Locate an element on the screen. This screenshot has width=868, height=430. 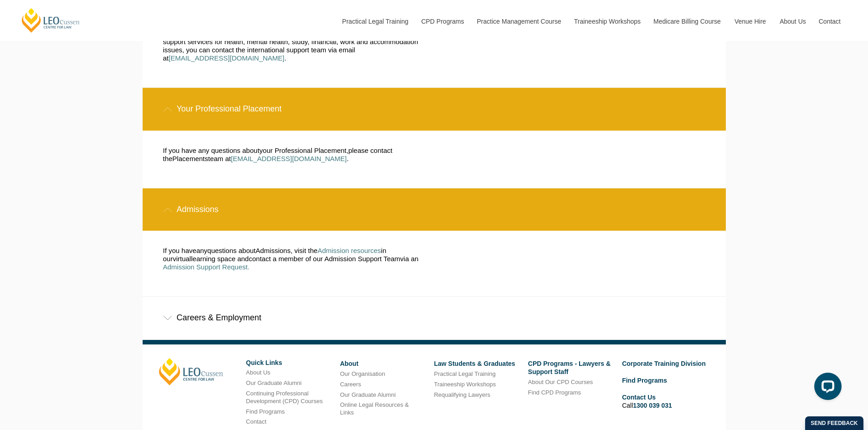
a: Find CPD Programs is located at coordinates (555, 392).